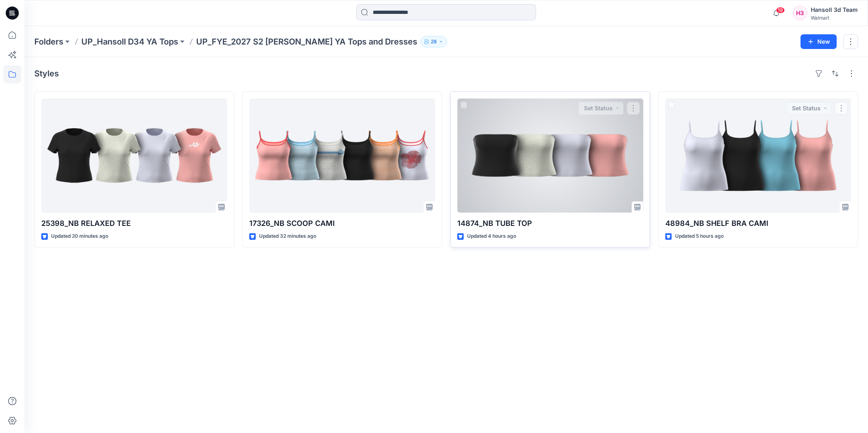  I want to click on a: 14874_NB TUBE TOP, so click(550, 156).